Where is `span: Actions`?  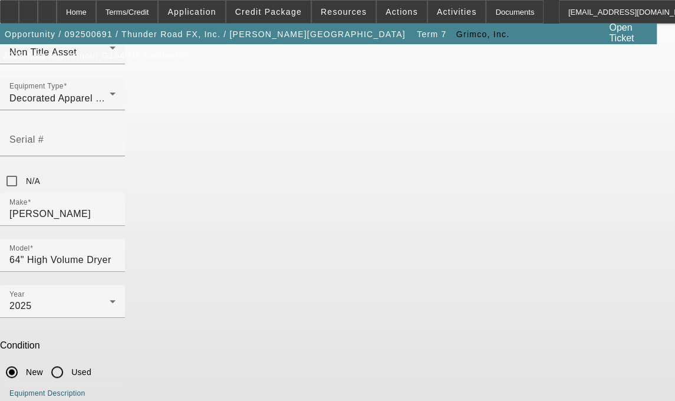
span: Actions is located at coordinates (401, 12).